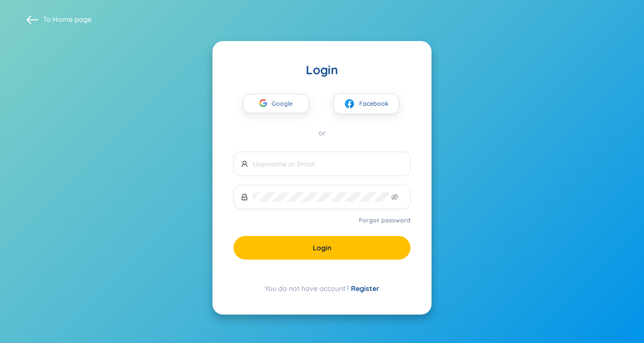  What do you see at coordinates (366, 104) in the screenshot?
I see `button: facebookFacebook` at bounding box center [366, 104].